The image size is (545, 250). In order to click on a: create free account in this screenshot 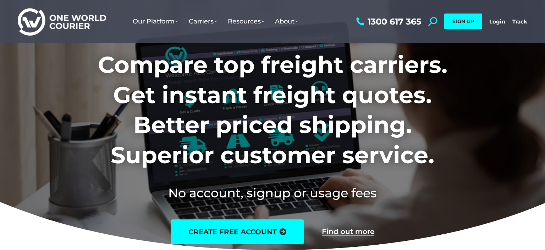, I will do `click(238, 231)`.